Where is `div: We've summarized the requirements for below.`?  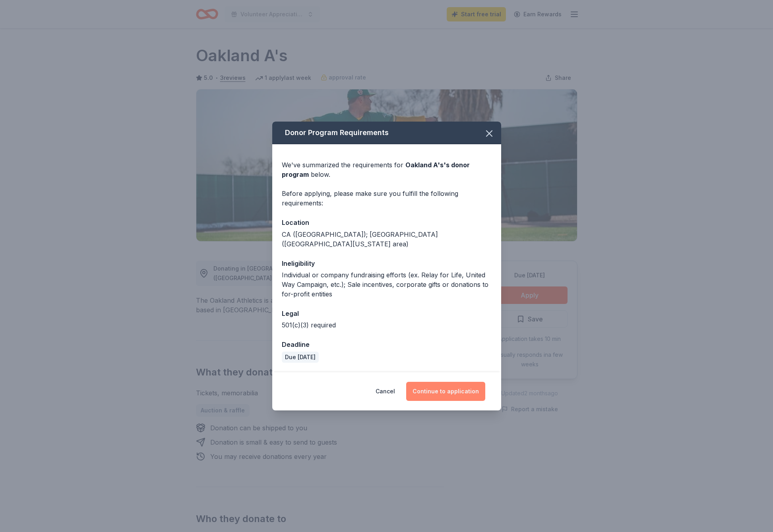
div: We've summarized the requirements for below. is located at coordinates (386, 170).